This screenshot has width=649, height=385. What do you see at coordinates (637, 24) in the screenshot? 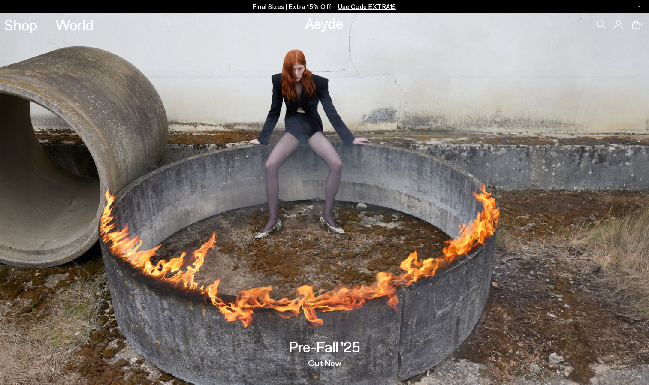
I see `a: 0` at bounding box center [637, 24].